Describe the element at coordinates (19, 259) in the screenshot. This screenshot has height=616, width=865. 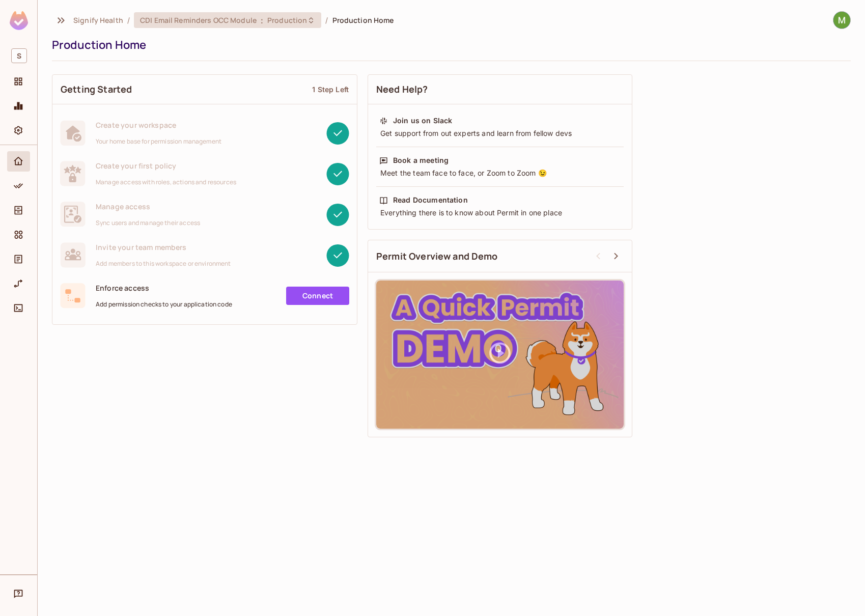
I see `div: Audit Log` at that location.